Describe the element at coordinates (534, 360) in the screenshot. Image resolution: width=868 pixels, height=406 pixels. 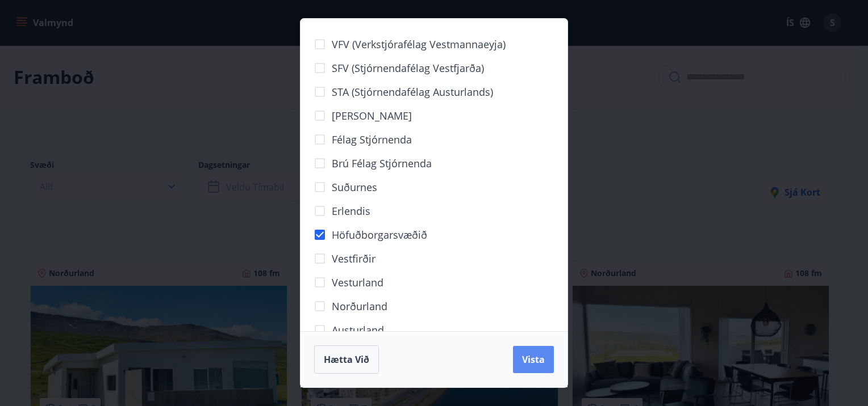
I see `span: Vista` at that location.